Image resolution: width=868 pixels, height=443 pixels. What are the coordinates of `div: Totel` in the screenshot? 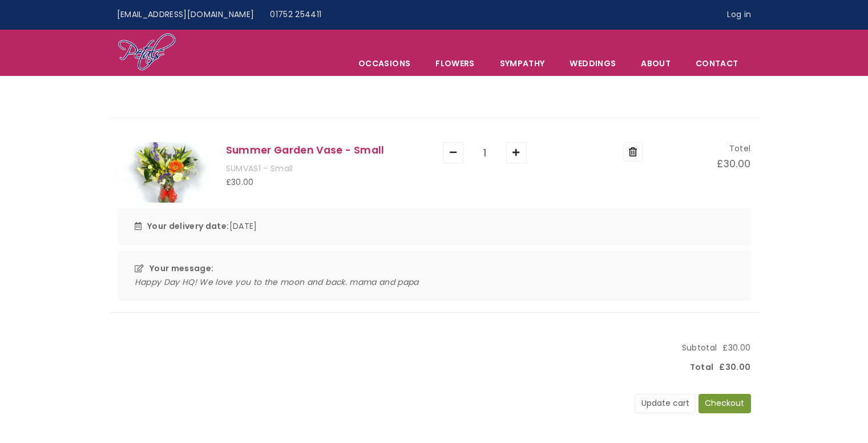 It's located at (705, 149).